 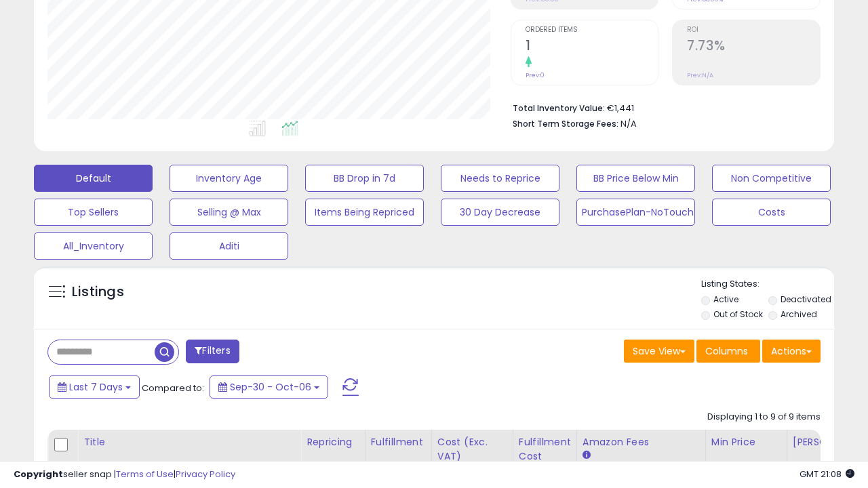 What do you see at coordinates (472, 449) in the screenshot?
I see `div: Cost (Exc. VAT)` at bounding box center [472, 449].